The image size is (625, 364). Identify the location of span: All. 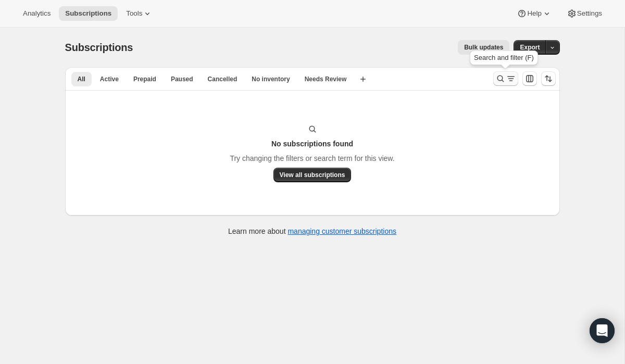
(81, 79).